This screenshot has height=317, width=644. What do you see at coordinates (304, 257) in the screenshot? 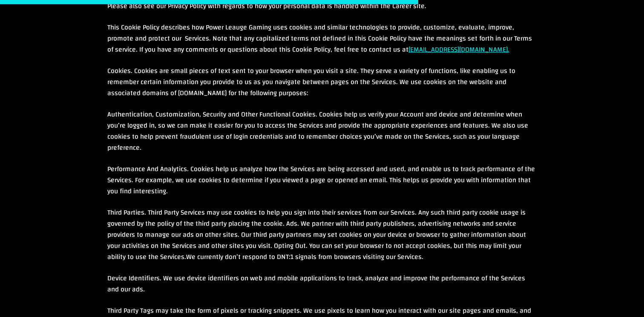
I see `span: We currently don’t respond to DNT:1 signals from browsers visiting our Services.` at bounding box center [304, 257].